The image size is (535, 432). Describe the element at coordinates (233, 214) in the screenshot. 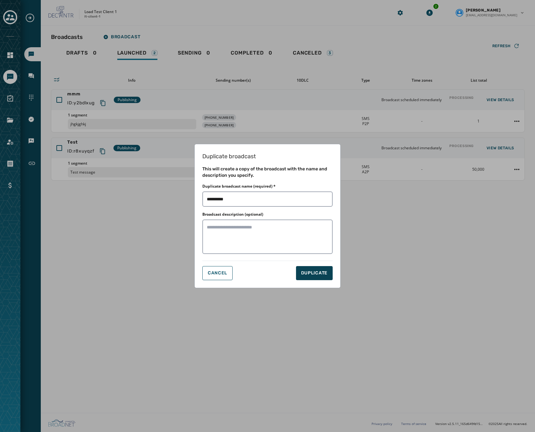

I see `label: Broadcast description (optional)` at that location.